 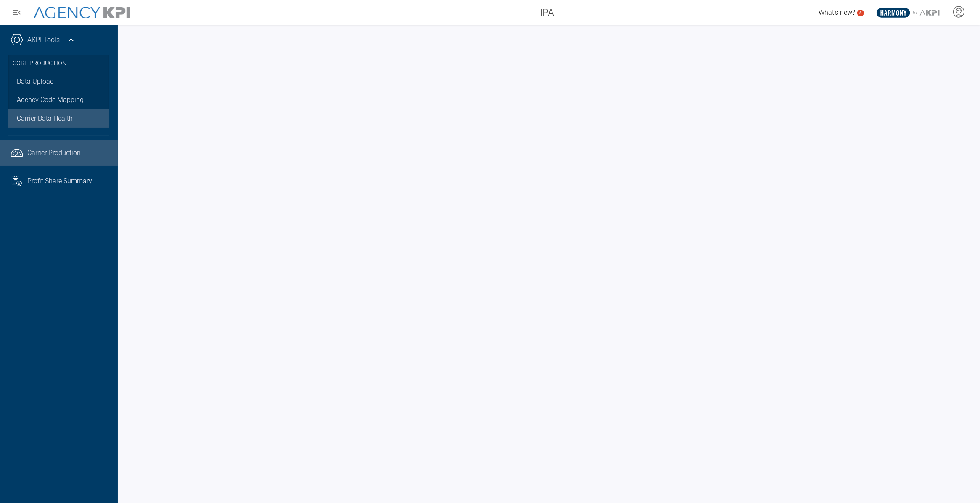 What do you see at coordinates (59, 64) in the screenshot?
I see `h3: Core Production` at bounding box center [59, 64].